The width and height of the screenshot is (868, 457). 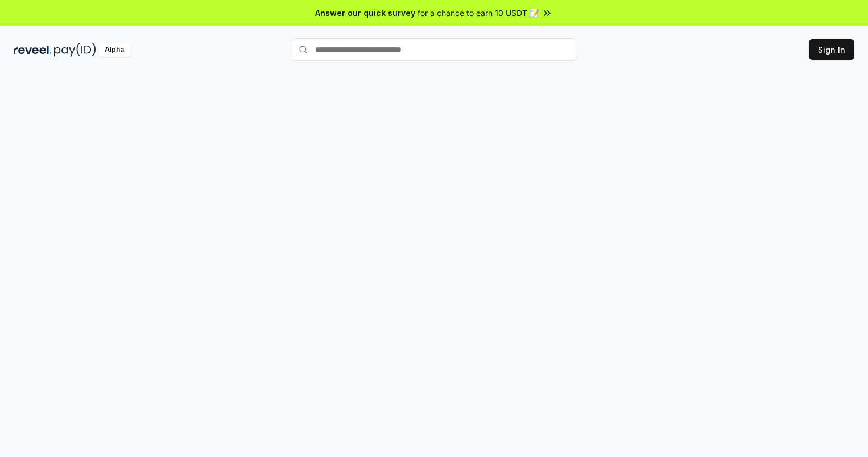 What do you see at coordinates (32, 49) in the screenshot?
I see `img: reveel_dark` at bounding box center [32, 49].